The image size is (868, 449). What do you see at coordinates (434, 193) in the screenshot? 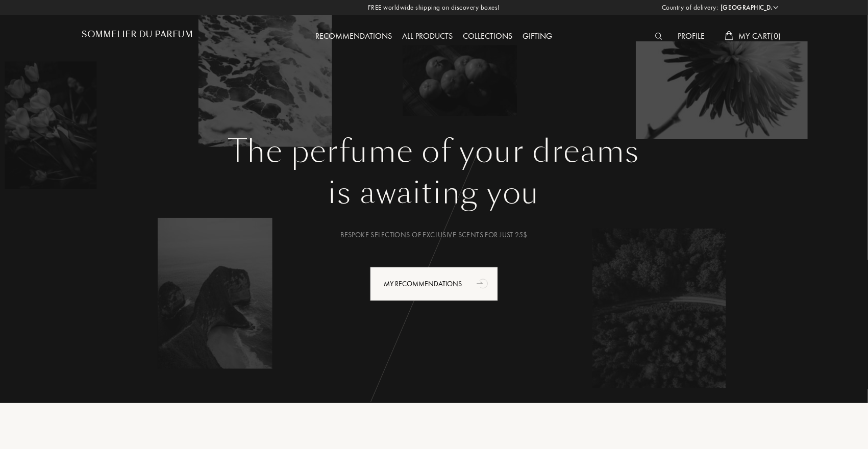
I see `div: is awaiting you` at bounding box center [434, 193].